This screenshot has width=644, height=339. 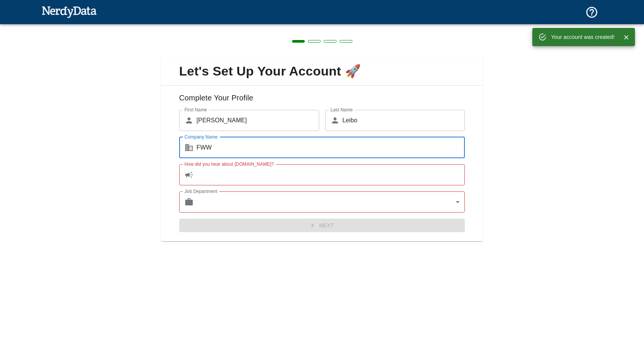 What do you see at coordinates (322, 101) in the screenshot?
I see `h6: Complete Your Profile` at bounding box center [322, 101].